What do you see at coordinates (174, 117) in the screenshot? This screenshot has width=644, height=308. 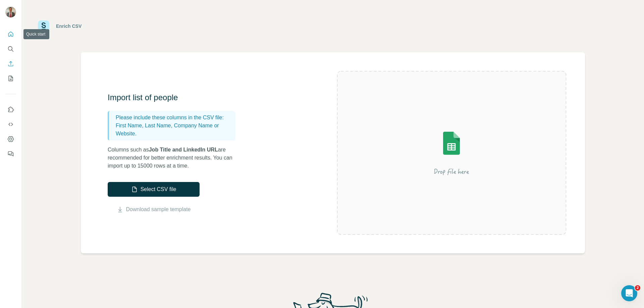 I see `p: Please include these columns in the CSV file:` at bounding box center [174, 117].